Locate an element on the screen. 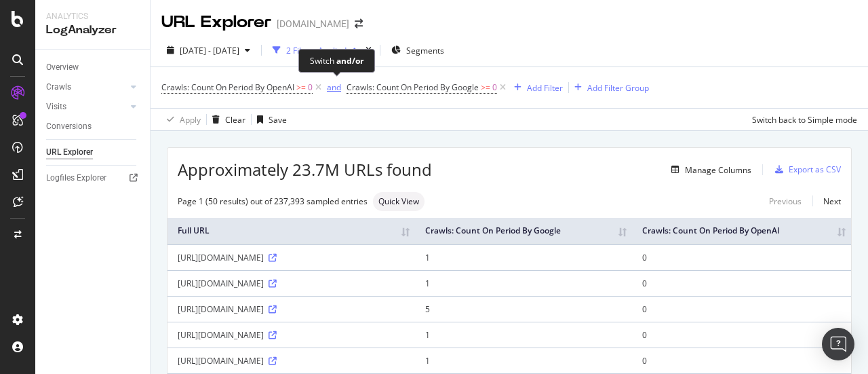 The width and height of the screenshot is (868, 374). div: Open Intercom Messenger is located at coordinates (838, 344).